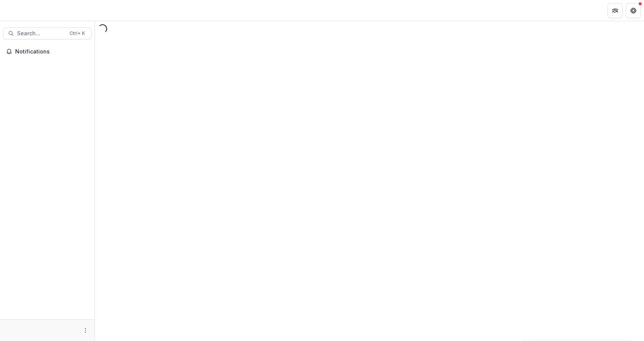 The width and height of the screenshot is (644, 341). I want to click on span: Notifications, so click(52, 52).